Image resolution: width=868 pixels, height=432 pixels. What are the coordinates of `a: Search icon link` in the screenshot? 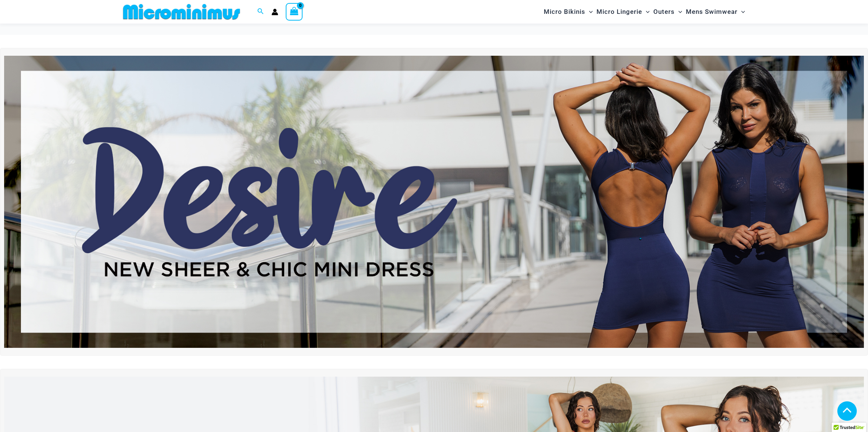 It's located at (261, 12).